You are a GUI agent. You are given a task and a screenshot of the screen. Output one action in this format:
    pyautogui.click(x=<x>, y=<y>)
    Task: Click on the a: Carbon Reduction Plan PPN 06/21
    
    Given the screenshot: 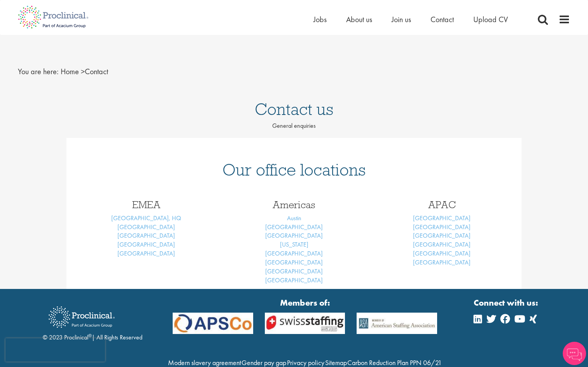 What is the action you would take?
    pyautogui.click(x=394, y=362)
    